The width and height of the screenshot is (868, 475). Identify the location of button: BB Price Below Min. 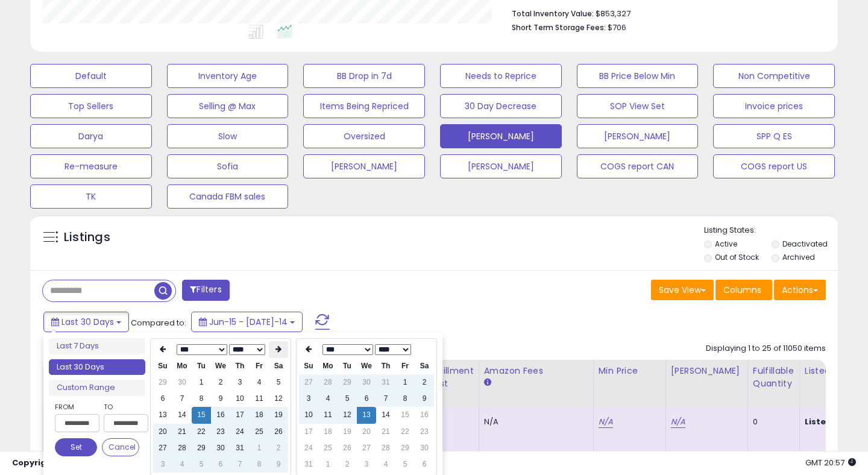
(638, 76).